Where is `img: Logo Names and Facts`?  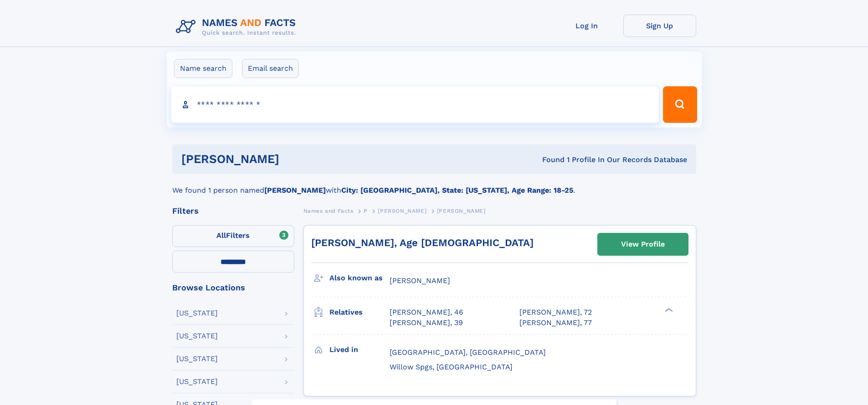 img: Logo Names and Facts is located at coordinates (238, 27).